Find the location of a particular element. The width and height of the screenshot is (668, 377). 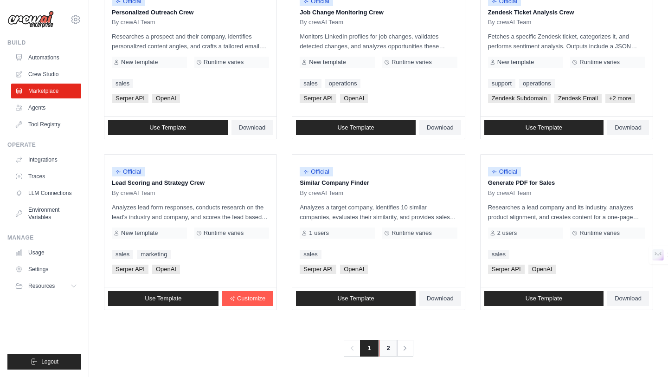

a: support is located at coordinates (501, 84).